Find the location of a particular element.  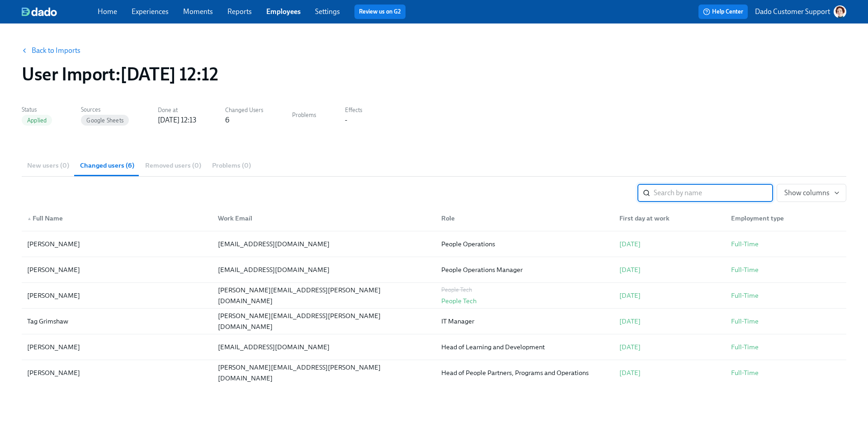

a: Home is located at coordinates (107, 11).